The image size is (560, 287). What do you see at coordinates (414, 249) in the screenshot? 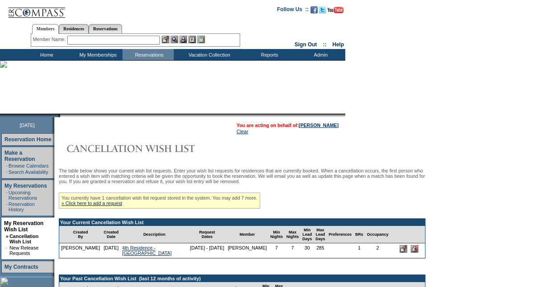
I see `input: Delete this Request` at bounding box center [414, 249].